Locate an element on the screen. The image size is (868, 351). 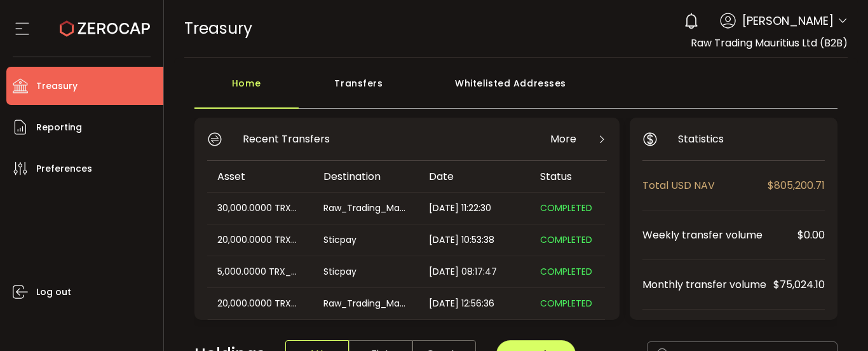
div: Date is located at coordinates (474, 176).